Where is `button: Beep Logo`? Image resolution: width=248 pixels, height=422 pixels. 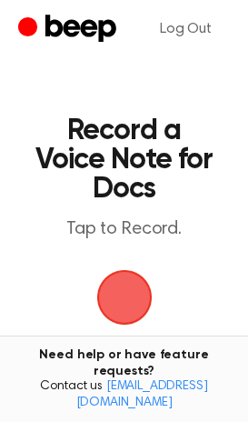
button: Beep Logo is located at coordinates (125, 298).